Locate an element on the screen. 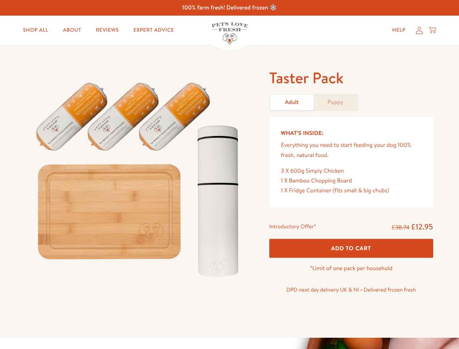 The height and width of the screenshot is (349, 459). a: Puppy is located at coordinates (336, 102).